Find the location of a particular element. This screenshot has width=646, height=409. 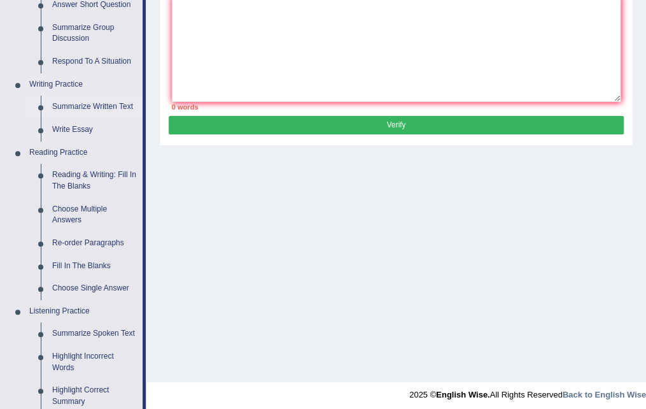

a: Listening Practice is located at coordinates (83, 311).